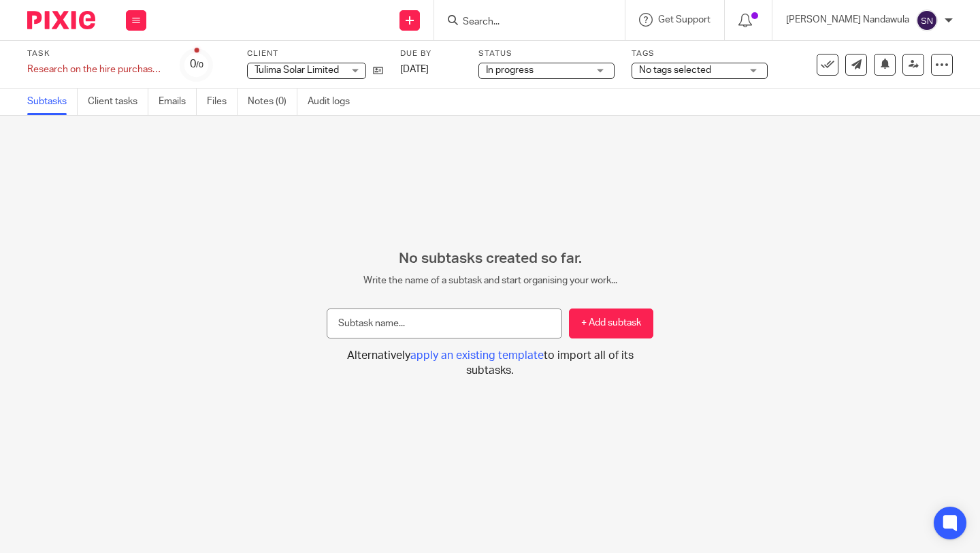 This screenshot has width=980, height=553. What do you see at coordinates (315, 53) in the screenshot?
I see `label: Client` at bounding box center [315, 53].